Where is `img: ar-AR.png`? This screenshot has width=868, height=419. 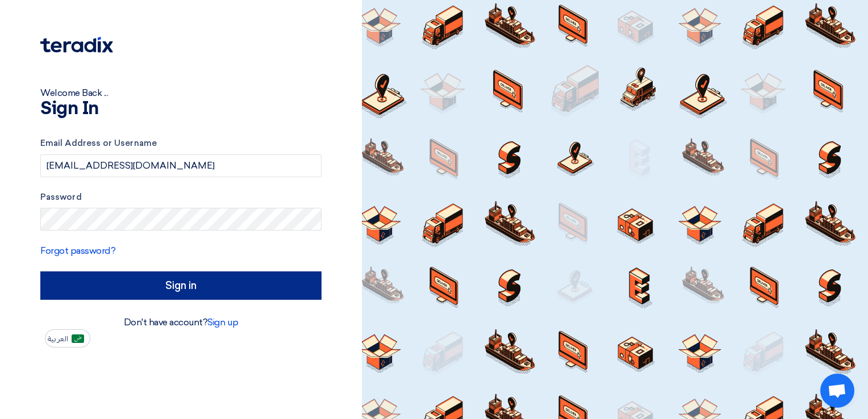
img: ar-AR.png is located at coordinates (78, 338).